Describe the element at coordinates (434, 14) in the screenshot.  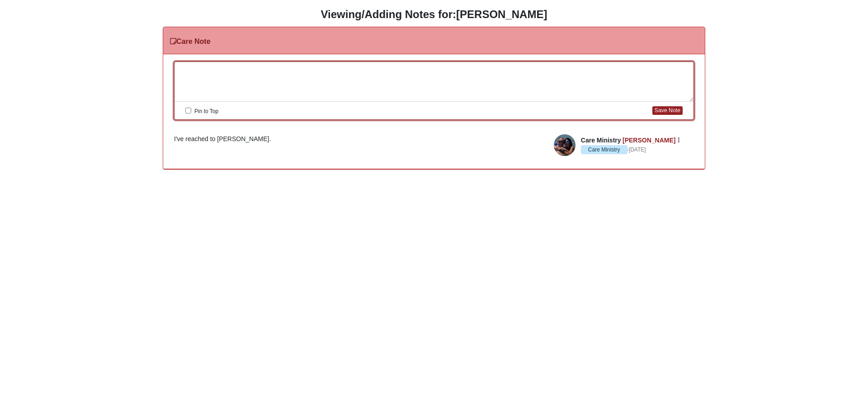
I see `h3: Viewing/Adding Notes for:` at that location.